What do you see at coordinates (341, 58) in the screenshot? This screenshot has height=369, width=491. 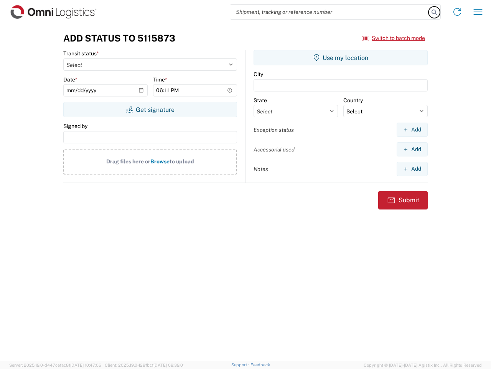 I see `button: Use my location` at bounding box center [341, 58].